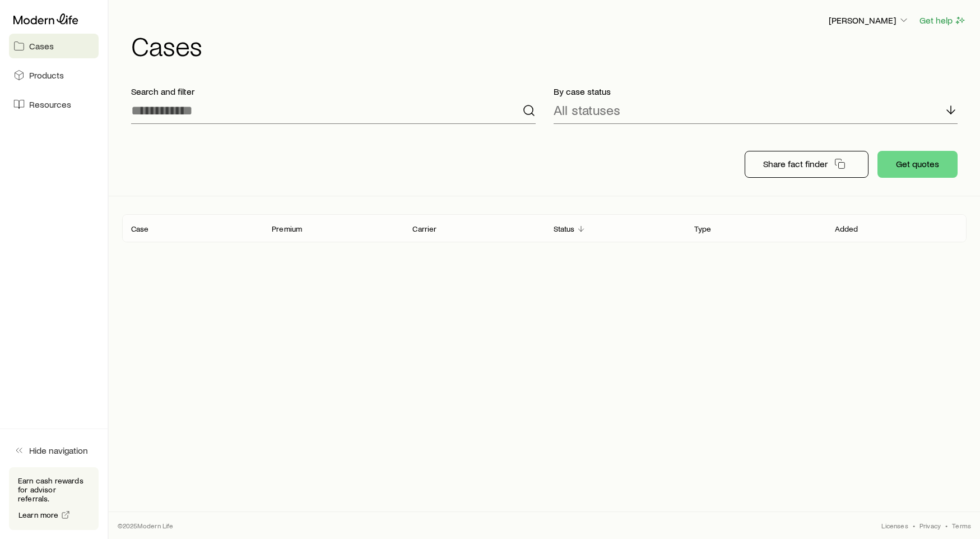  I want to click on p: By case status, so click(756, 91).